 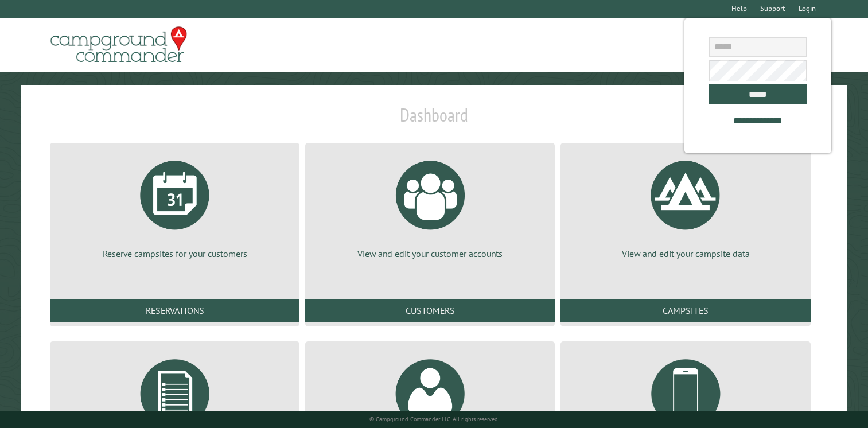 What do you see at coordinates (429, 310) in the screenshot?
I see `a: Customers` at bounding box center [429, 310].